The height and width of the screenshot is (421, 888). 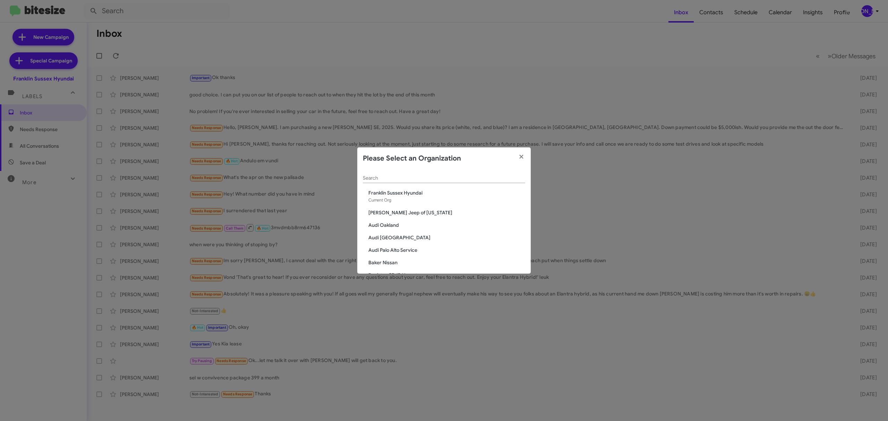 I want to click on h2: Please Select an Organization, so click(x=412, y=159).